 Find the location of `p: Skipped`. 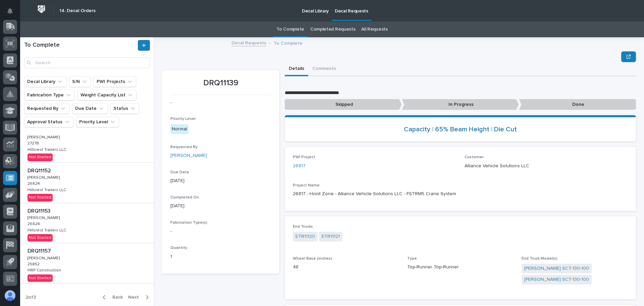

p: Skipped is located at coordinates (343, 105).